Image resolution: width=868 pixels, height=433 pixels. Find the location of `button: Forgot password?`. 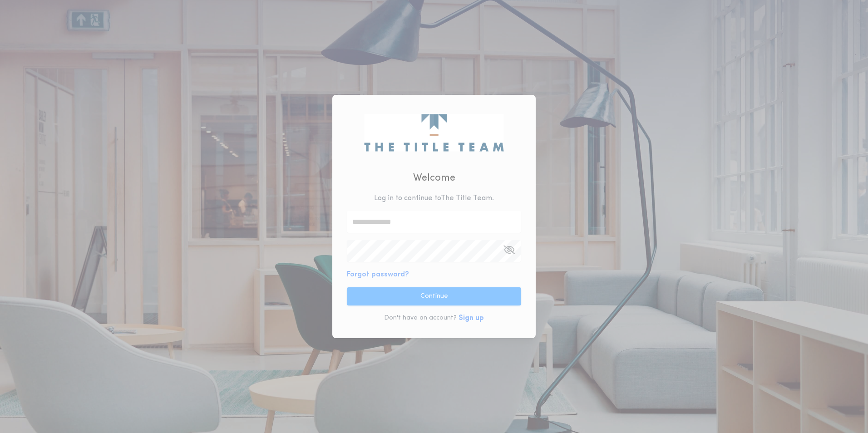

button: Forgot password? is located at coordinates (378, 275).